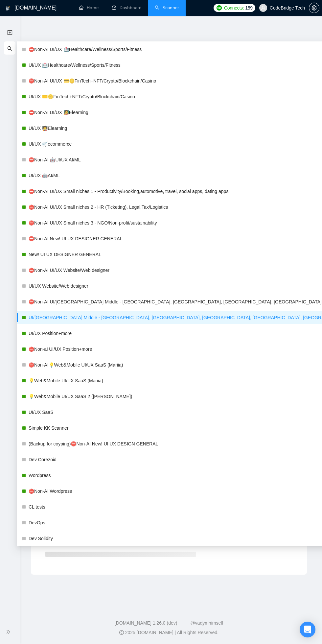 The image size is (322, 644). Describe the element at coordinates (89, 7) in the screenshot. I see `a: homeHome` at that location.